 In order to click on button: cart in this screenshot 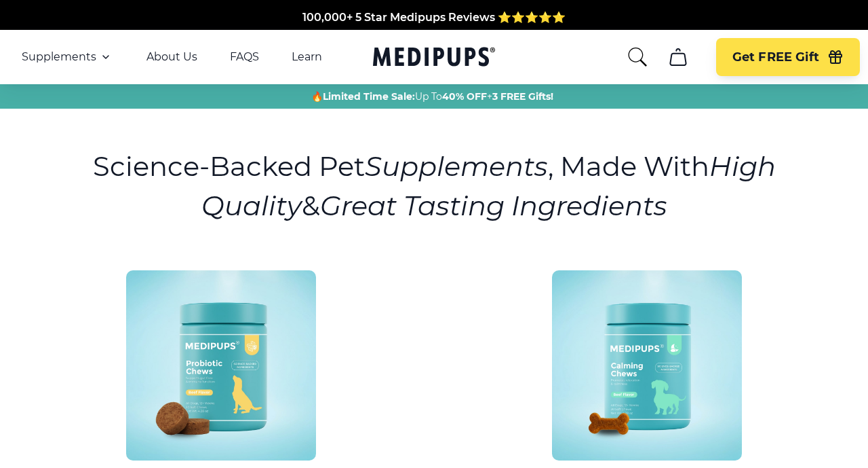, I will do `click(678, 57)`.